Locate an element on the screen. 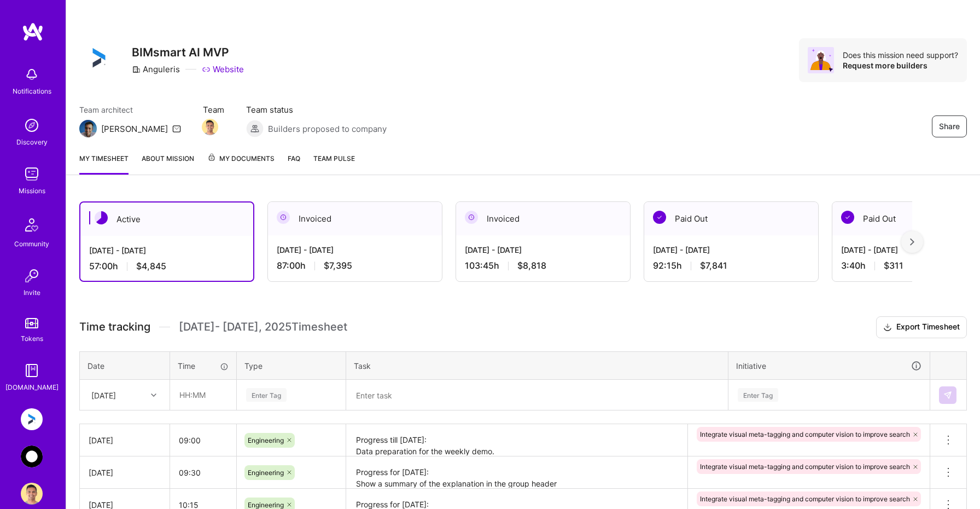 This screenshot has width=980, height=509. span: Team status is located at coordinates (316, 110).